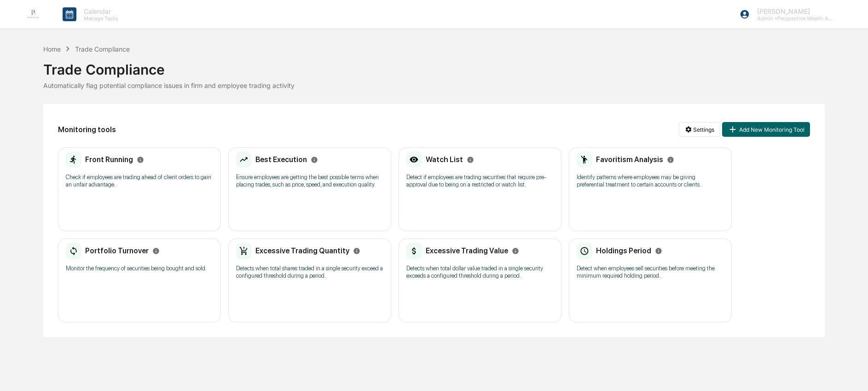 This screenshot has width=868, height=391. I want to click on h2: Holdings Period, so click(624, 250).